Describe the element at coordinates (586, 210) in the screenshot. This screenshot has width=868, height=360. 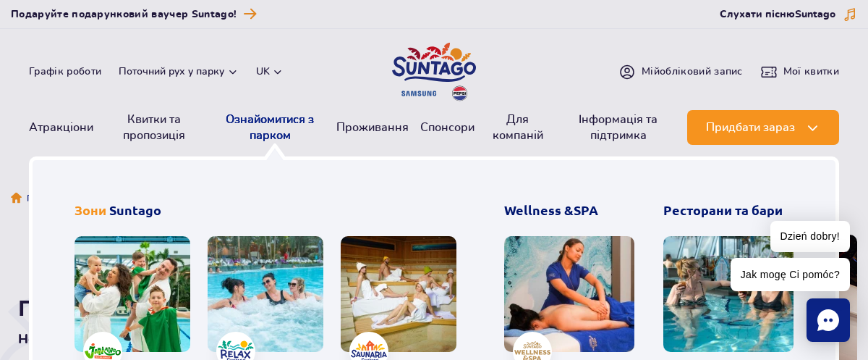
I see `span: SPA` at that location.